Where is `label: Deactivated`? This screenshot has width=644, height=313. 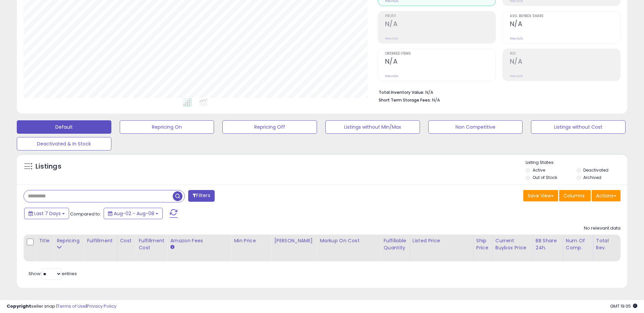
label: Deactivated is located at coordinates (596, 170).